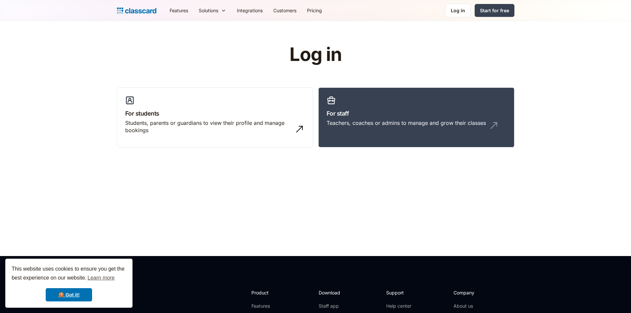 Image resolution: width=631 pixels, height=313 pixels. What do you see at coordinates (399, 292) in the screenshot?
I see `h2: Support` at bounding box center [399, 292].